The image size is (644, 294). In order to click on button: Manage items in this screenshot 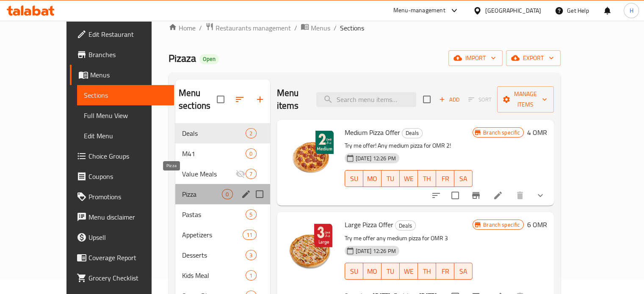, I will do `click(525, 99)`.